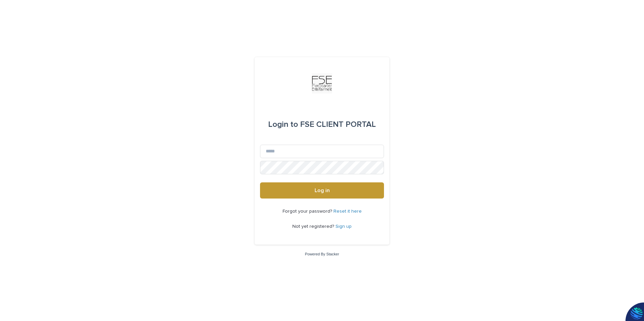 The height and width of the screenshot is (321, 644). Describe the element at coordinates (347, 211) in the screenshot. I see `a: Reset it here` at that location.